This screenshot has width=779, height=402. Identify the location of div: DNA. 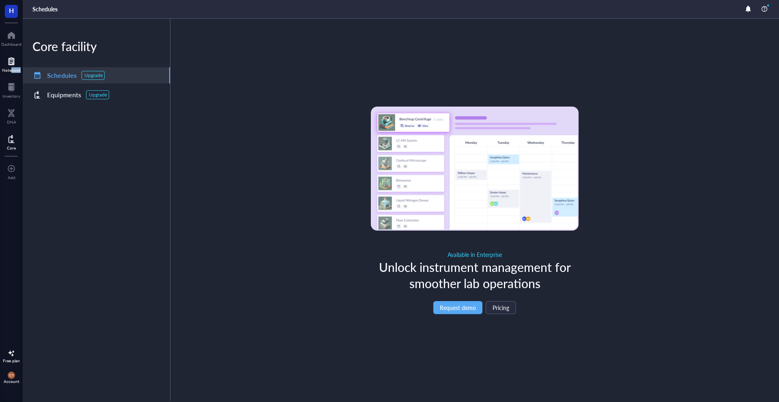
(11, 122).